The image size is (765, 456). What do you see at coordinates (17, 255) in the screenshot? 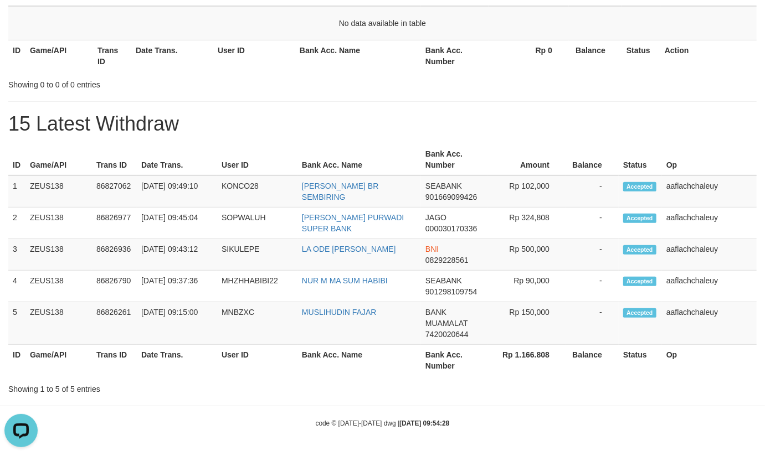
I see `td: 3` at bounding box center [17, 255].